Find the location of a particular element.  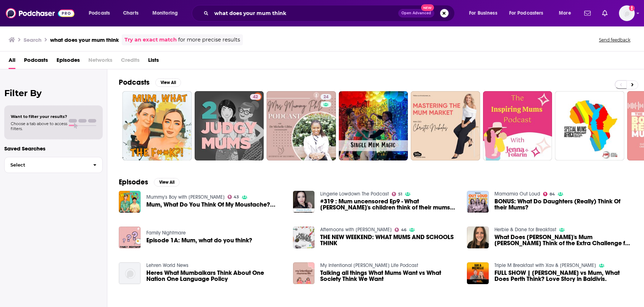

span: Mum, What Do You Think Of My Moustache?... is located at coordinates (211, 204).